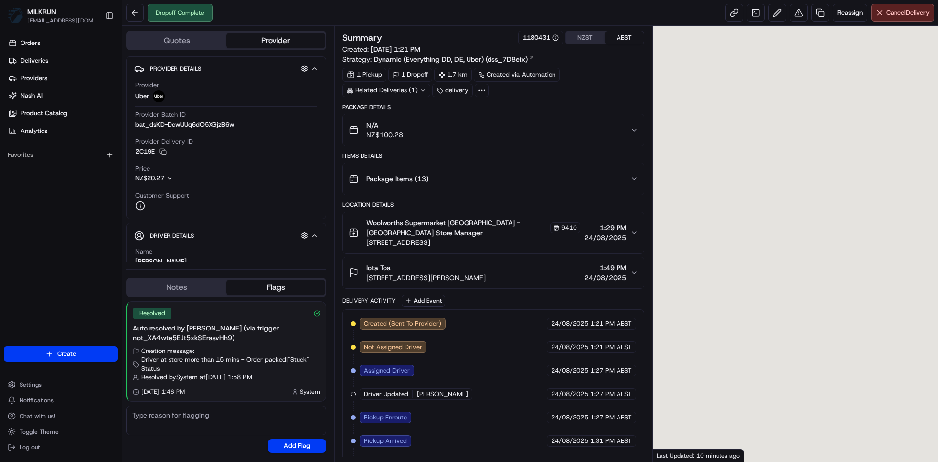  Describe the element at coordinates (175, 69) in the screenshot. I see `span: Provider Details` at that location.